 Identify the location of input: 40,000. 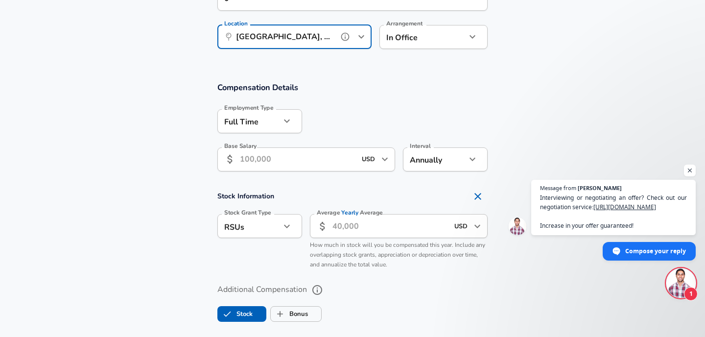
(390, 226).